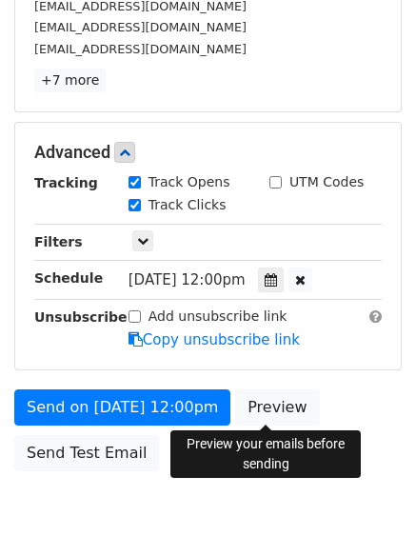  Describe the element at coordinates (277, 408) in the screenshot. I see `a: Preview` at that location.